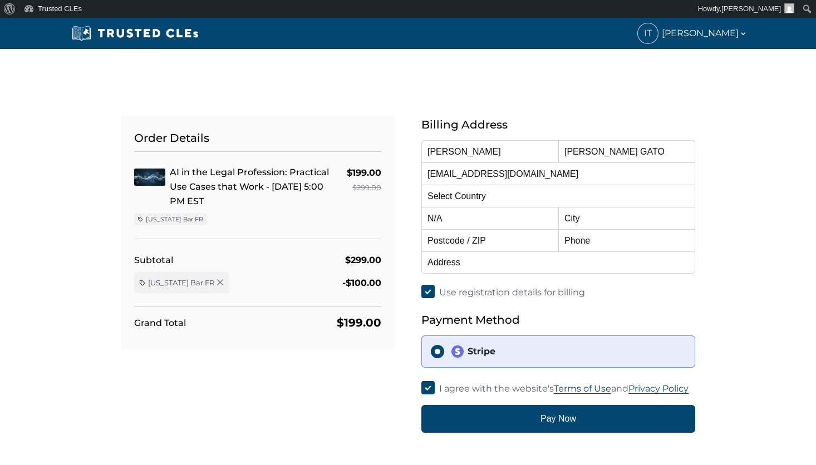  Describe the element at coordinates (648, 33) in the screenshot. I see `span: IT` at that location.